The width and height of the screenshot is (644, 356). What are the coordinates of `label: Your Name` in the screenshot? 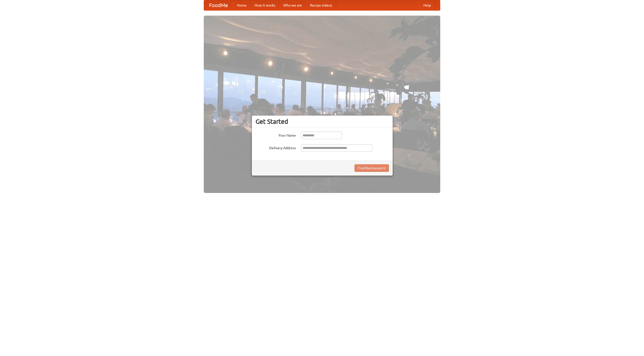 It's located at (275, 135).